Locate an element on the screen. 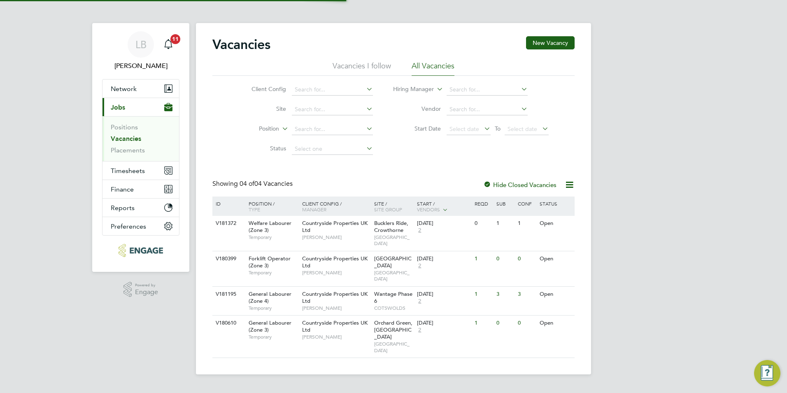 The image size is (787, 393). button: Network is located at coordinates (141, 89).